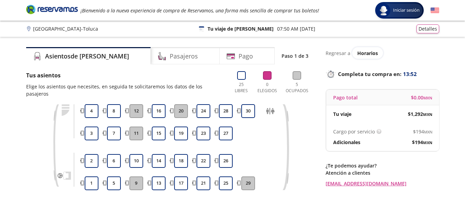 The image size is (465, 206). Describe the element at coordinates (114, 134) in the screenshot. I see `button: 7` at that location.